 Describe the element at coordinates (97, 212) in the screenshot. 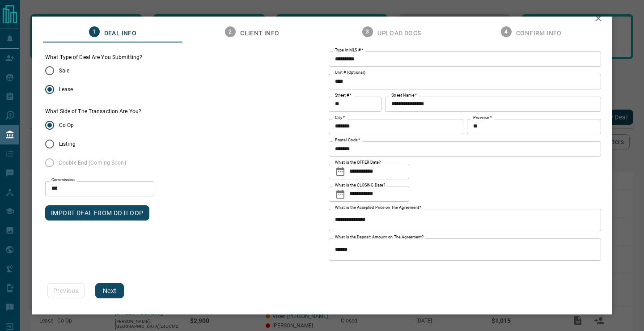

I see `button: IMPORT DEAL FROM DOTLOOP` at that location.